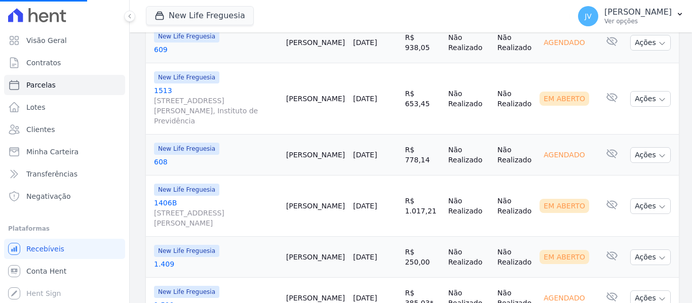  What do you see at coordinates (422, 43) in the screenshot?
I see `td: R$ 938,05` at bounding box center [422, 43].